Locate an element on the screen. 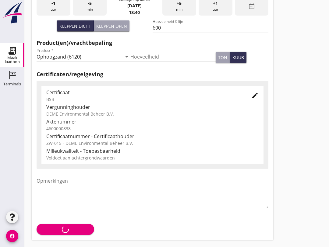 This screenshot has height=247, width=329. input: Product * is located at coordinates (79, 57).